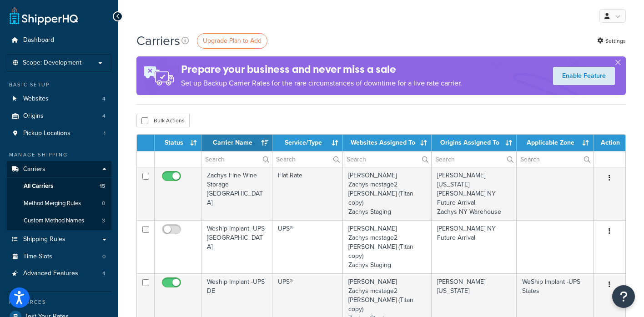 Image resolution: width=644 pixels, height=317 pixels. I want to click on button: Open Resource Center, so click(623, 297).